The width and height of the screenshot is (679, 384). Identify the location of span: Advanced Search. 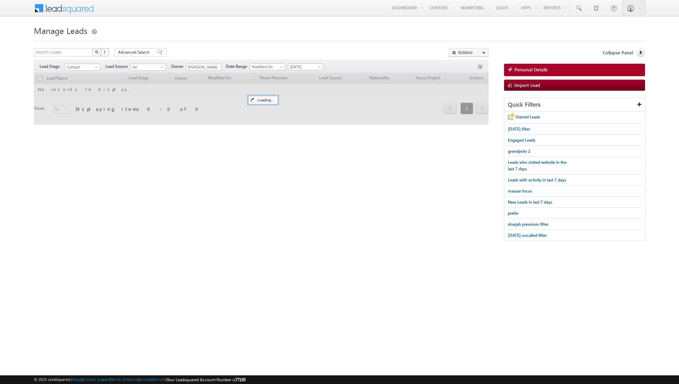
(135, 52).